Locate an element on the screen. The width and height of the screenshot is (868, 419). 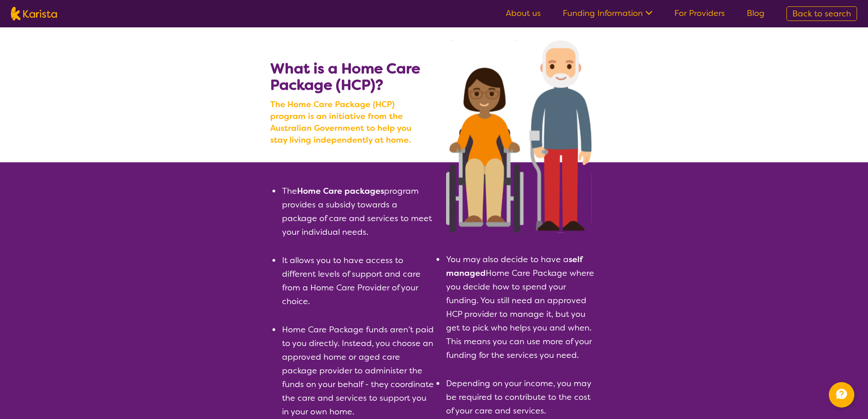
a: For Providers is located at coordinates (700, 13).